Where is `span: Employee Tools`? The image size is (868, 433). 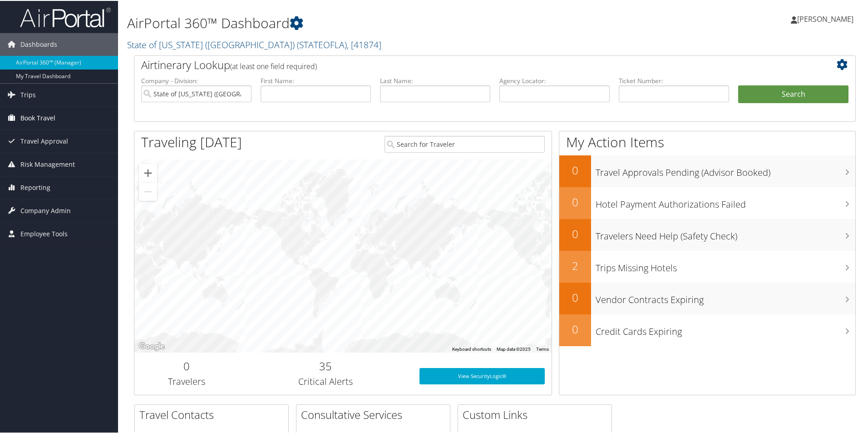
span: Employee Tools is located at coordinates (44, 233).